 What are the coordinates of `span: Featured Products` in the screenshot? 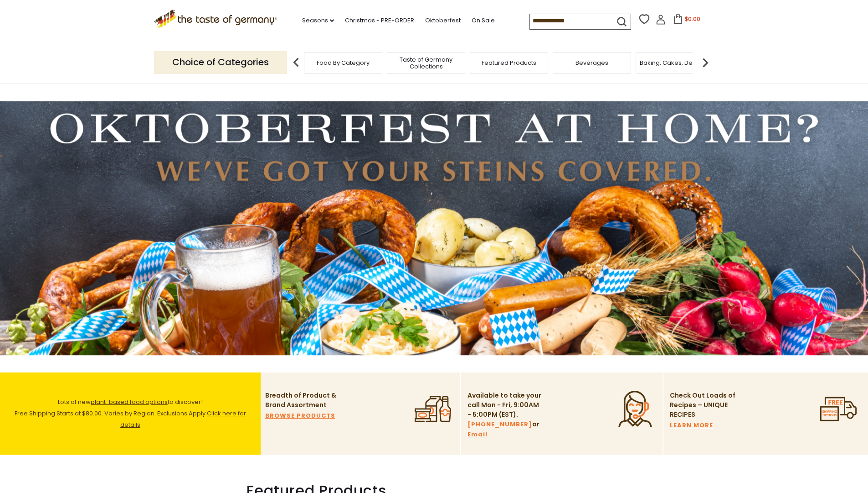 It's located at (509, 62).